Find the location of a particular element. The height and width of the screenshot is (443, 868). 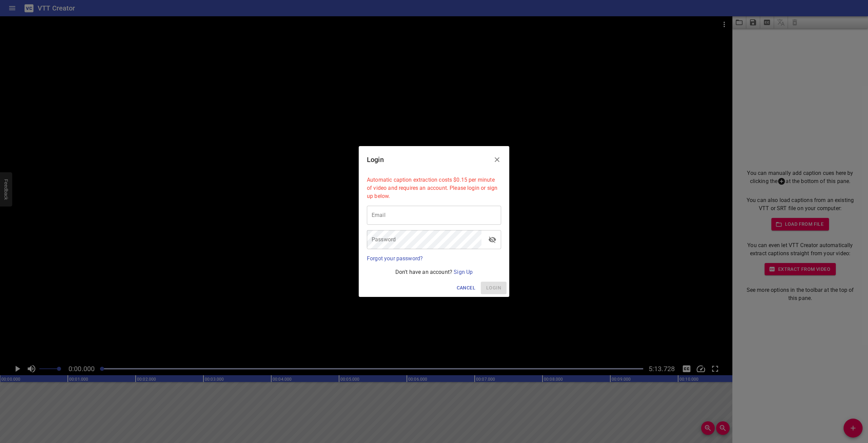

button: Cancel is located at coordinates (466, 288).